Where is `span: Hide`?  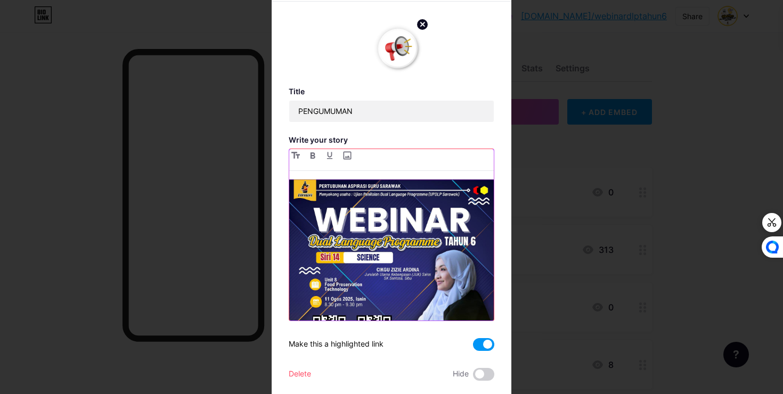
span: Hide is located at coordinates (461, 375).